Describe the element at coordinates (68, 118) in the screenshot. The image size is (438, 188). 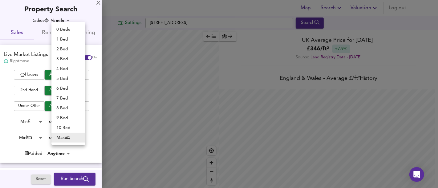
I see `li: 9 Bed` at that location.